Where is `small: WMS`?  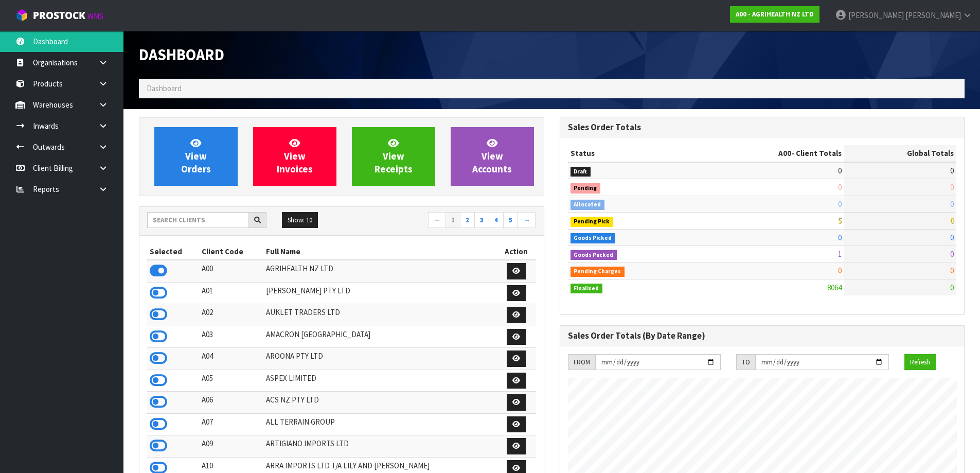
small: WMS is located at coordinates (95, 16).